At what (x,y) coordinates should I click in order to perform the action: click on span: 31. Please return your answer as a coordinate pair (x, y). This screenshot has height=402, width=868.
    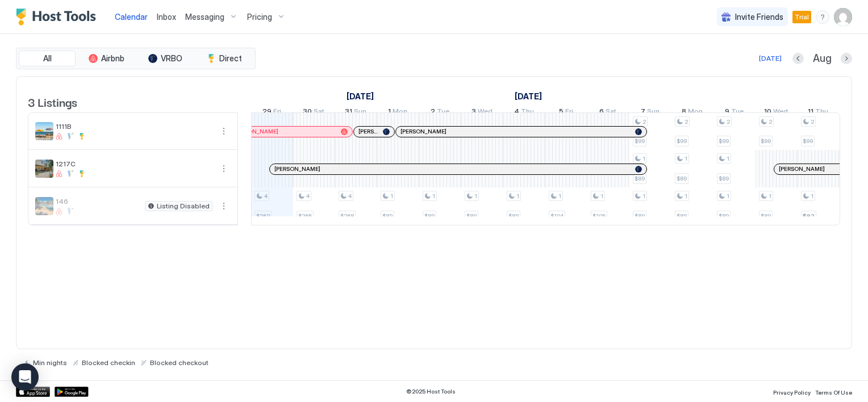
    Looking at the image, I should click on (348, 112).